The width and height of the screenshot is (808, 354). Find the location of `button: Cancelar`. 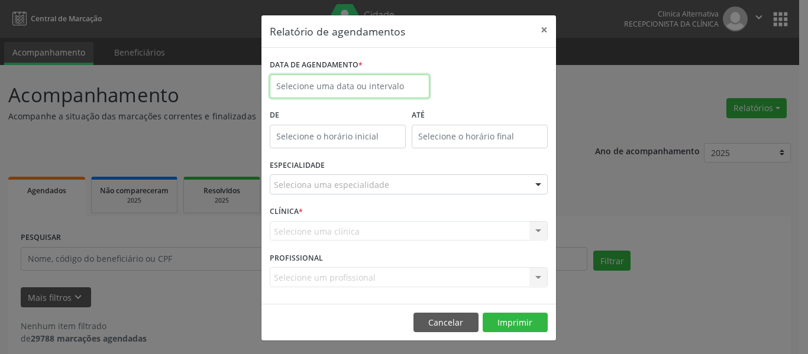

button: Cancelar is located at coordinates (446, 323).